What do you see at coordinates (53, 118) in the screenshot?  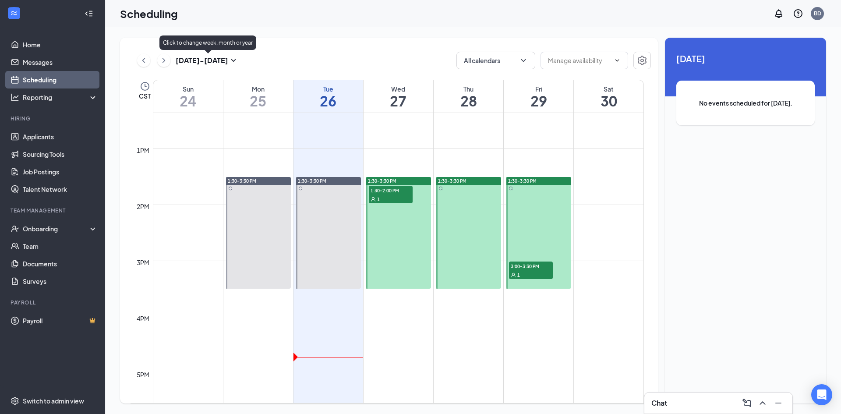 I see `div: Hiring` at bounding box center [53, 118].